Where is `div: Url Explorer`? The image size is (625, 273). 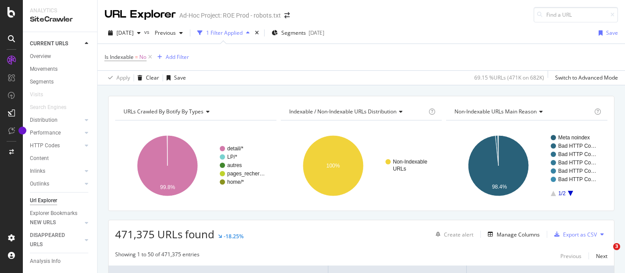
div: Url Explorer is located at coordinates (44, 201).